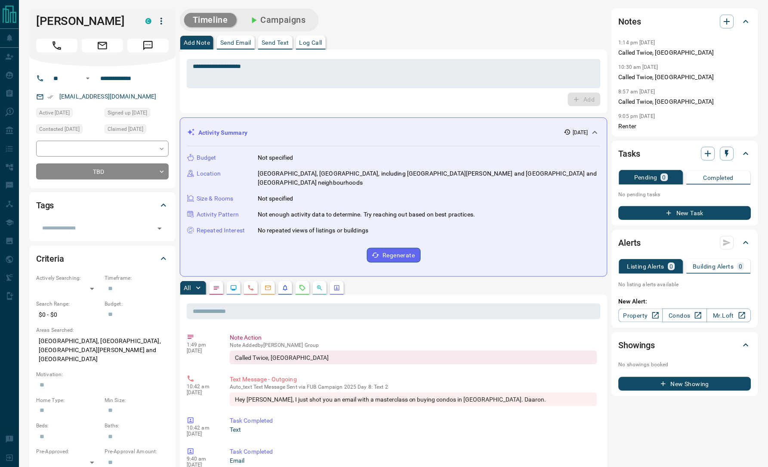 The width and height of the screenshot is (768, 467). Describe the element at coordinates (210, 20) in the screenshot. I see `button: Timeline` at that location.